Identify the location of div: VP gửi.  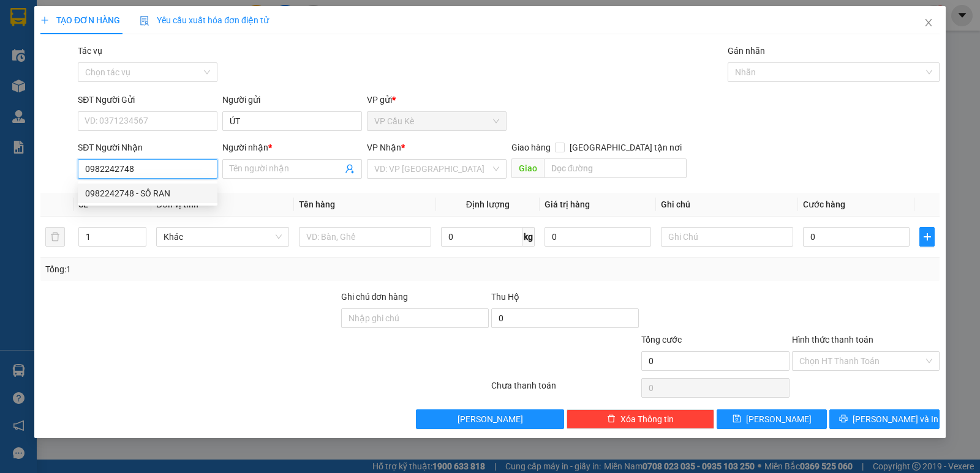
(436, 100).